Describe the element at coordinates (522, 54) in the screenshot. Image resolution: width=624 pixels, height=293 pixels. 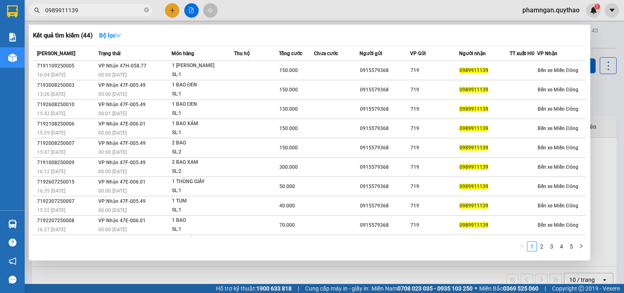
I see `span: TT xuất HĐ` at that location.